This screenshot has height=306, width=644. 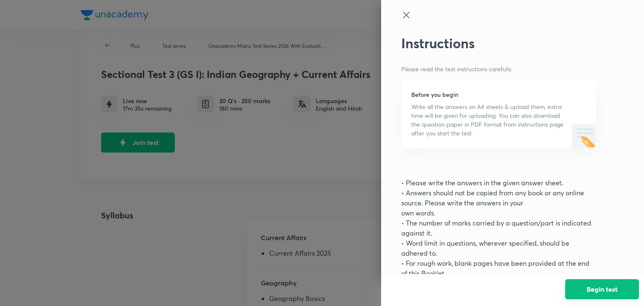 I want to click on p: own words., so click(x=498, y=213).